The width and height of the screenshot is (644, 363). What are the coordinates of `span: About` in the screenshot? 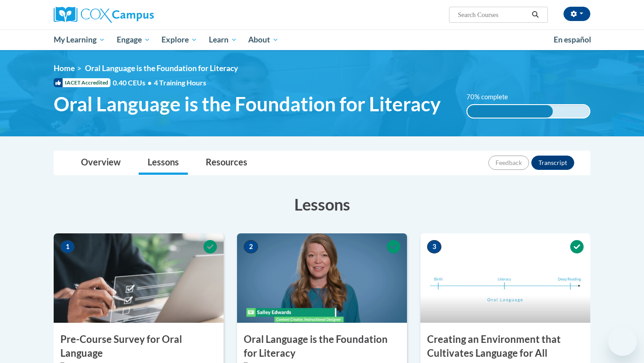 It's located at (263, 40).